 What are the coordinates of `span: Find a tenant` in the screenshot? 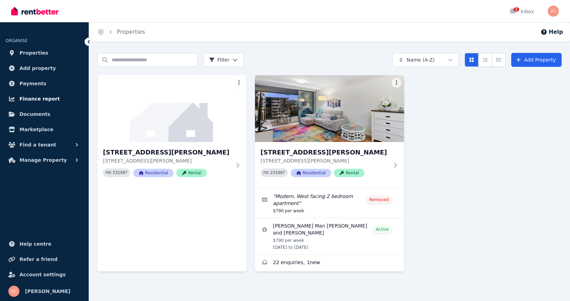 It's located at (38, 145).